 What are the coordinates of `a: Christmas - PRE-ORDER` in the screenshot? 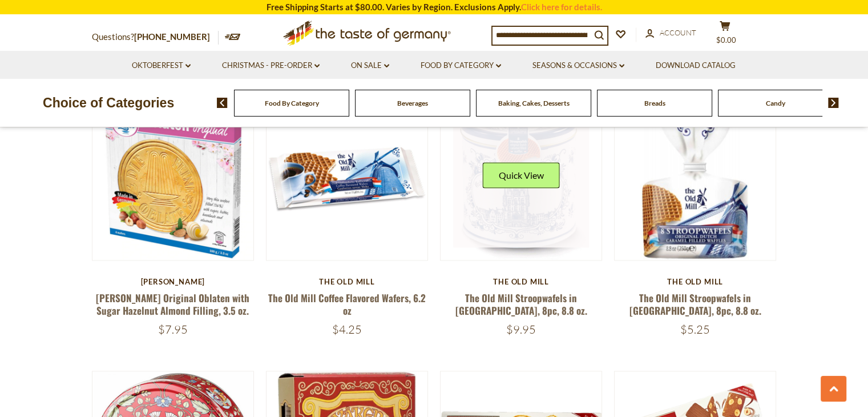 It's located at (271, 66).